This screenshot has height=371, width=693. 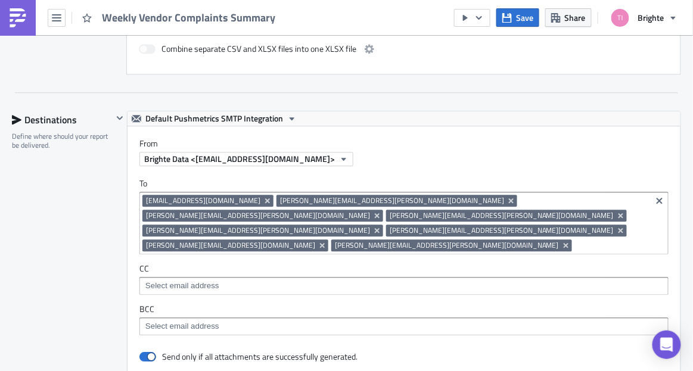 What do you see at coordinates (404, 309) in the screenshot?
I see `label: BCC` at bounding box center [404, 309].